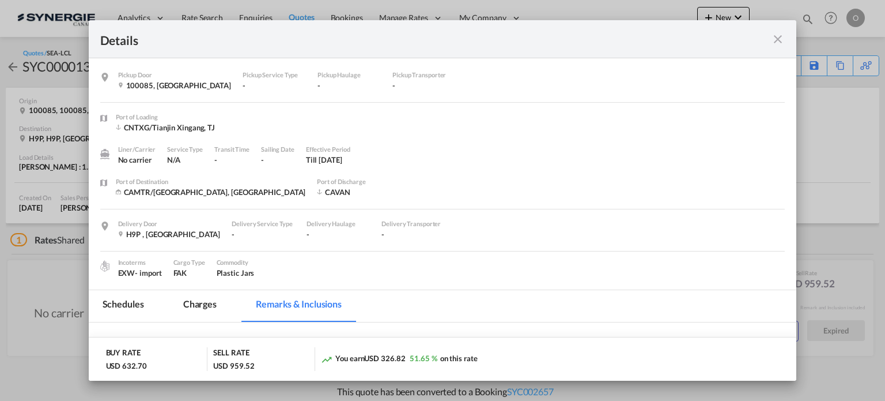 Image resolution: width=885 pixels, height=401 pixels. What do you see at coordinates (228, 305) in the screenshot?
I see `md-pagination-wrapper: Use the left and right arrow keys to navigate between tabs` at bounding box center [228, 305].